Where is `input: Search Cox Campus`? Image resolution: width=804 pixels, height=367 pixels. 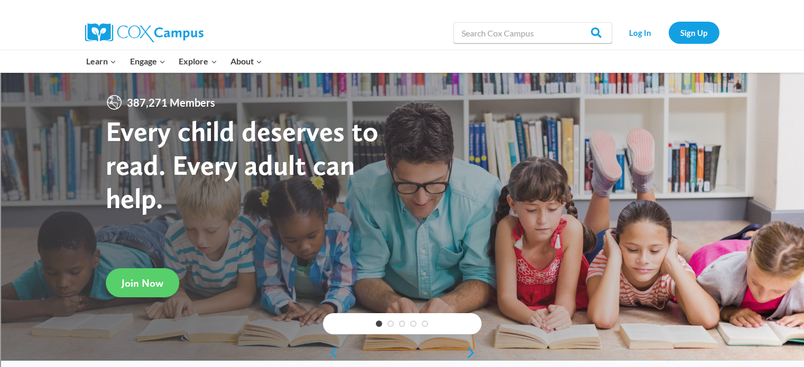 input: Search Cox Campus is located at coordinates (533, 33).